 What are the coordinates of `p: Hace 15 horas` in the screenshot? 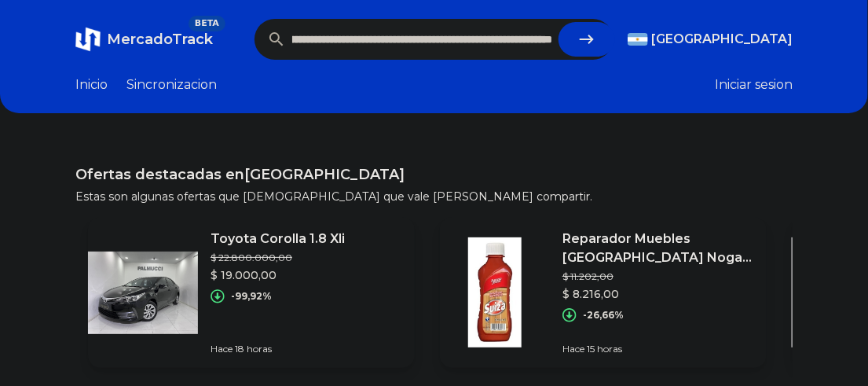 It's located at (659, 349).